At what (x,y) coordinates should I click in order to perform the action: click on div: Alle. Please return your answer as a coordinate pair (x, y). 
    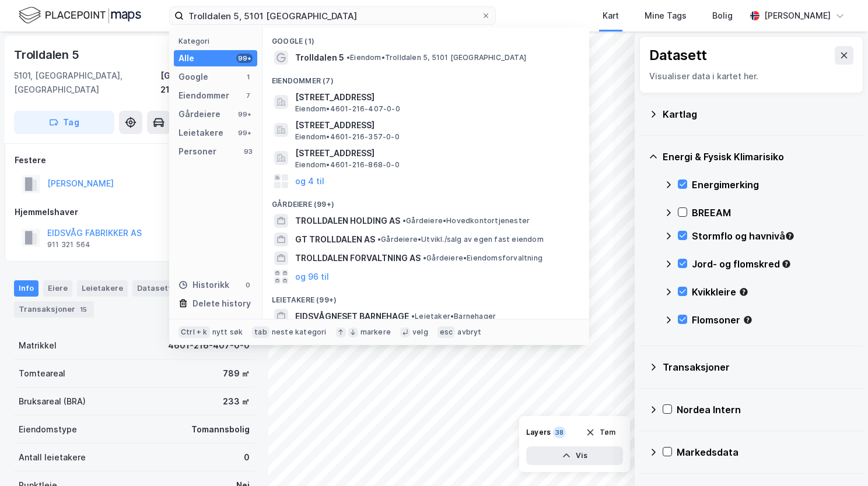
    Looking at the image, I should click on (186, 58).